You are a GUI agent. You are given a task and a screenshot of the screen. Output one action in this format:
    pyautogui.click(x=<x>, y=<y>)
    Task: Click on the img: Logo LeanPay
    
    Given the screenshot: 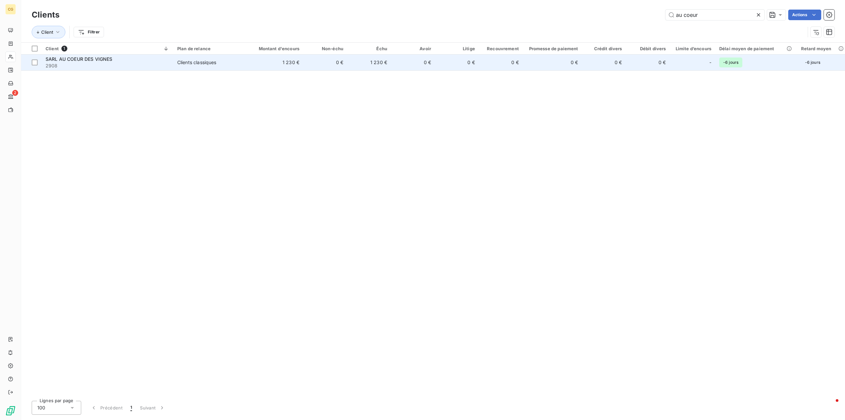 What is the action you would take?
    pyautogui.click(x=11, y=410)
    